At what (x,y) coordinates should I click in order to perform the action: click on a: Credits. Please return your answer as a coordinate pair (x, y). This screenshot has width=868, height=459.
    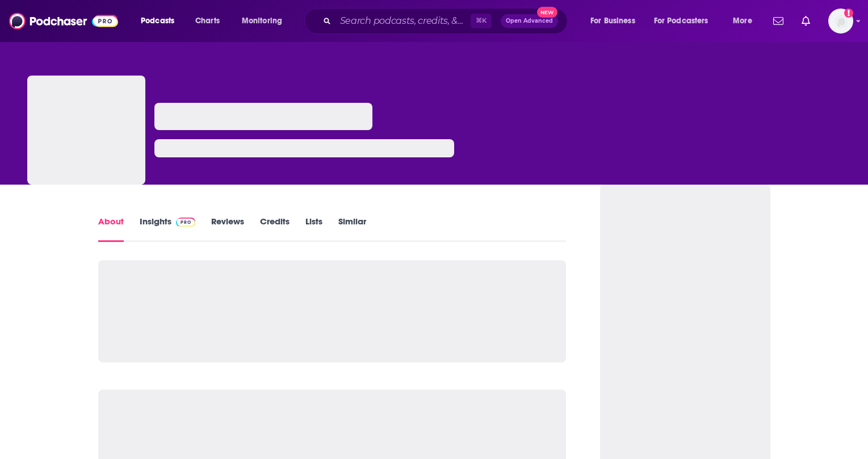
    Looking at the image, I should click on (274, 229).